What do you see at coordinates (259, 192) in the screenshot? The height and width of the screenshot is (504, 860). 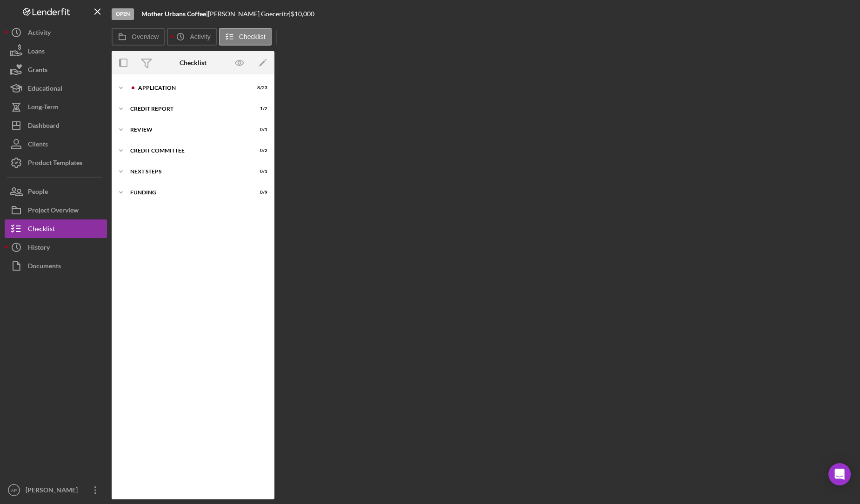 I see `div: 0 / 9` at bounding box center [259, 192].